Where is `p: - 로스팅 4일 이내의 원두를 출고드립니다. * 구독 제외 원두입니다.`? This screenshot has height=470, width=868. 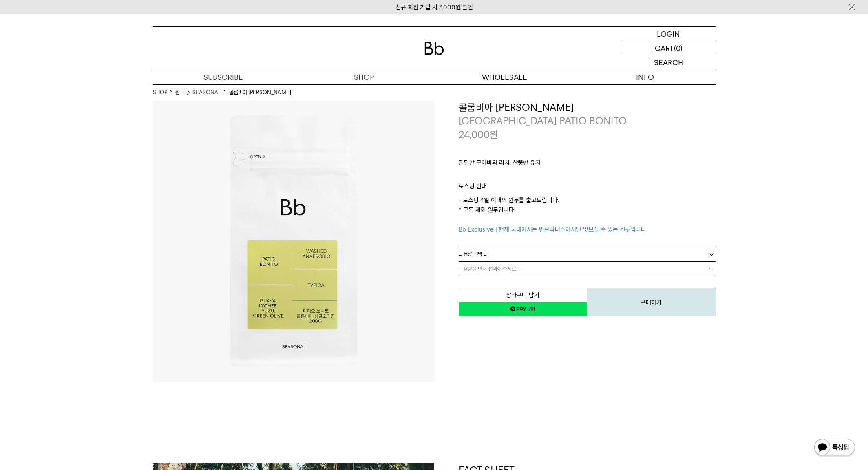
p: - 로스팅 4일 이내의 원두를 출고드립니다. * 구독 제외 원두입니다. is located at coordinates (587, 215).